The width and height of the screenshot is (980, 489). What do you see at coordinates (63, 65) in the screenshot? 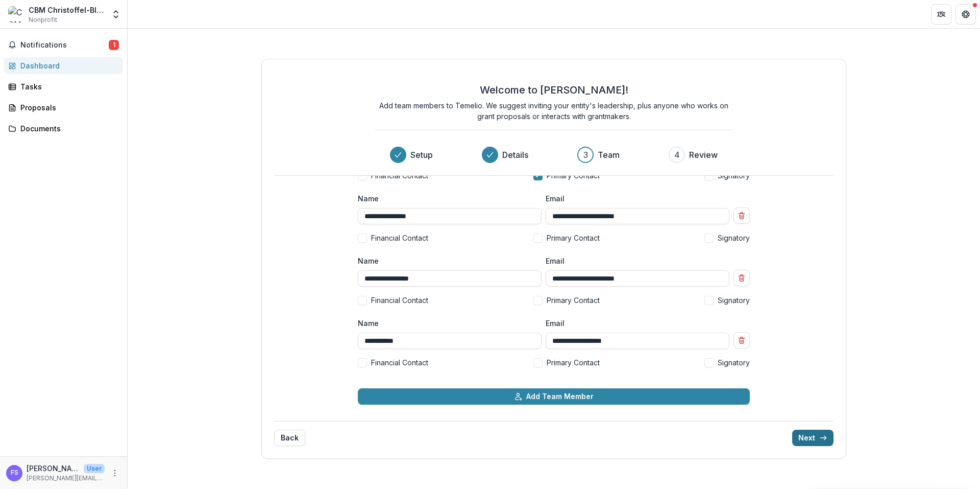
I see `a: Dashboard` at bounding box center [63, 65].